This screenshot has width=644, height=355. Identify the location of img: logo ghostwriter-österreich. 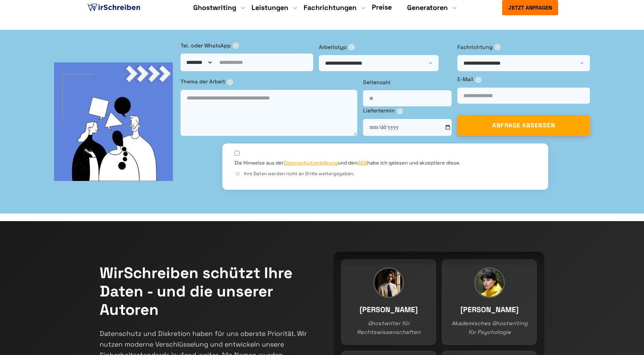
(114, 8).